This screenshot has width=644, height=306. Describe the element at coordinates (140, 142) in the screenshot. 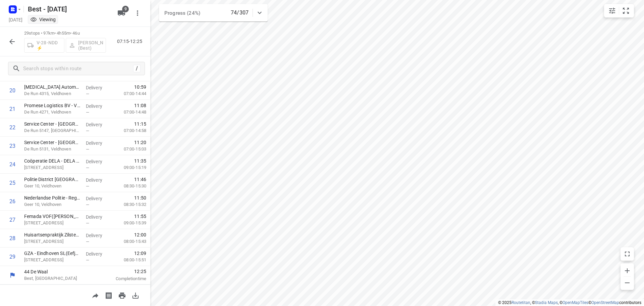

I see `span: 11:20` at that location.